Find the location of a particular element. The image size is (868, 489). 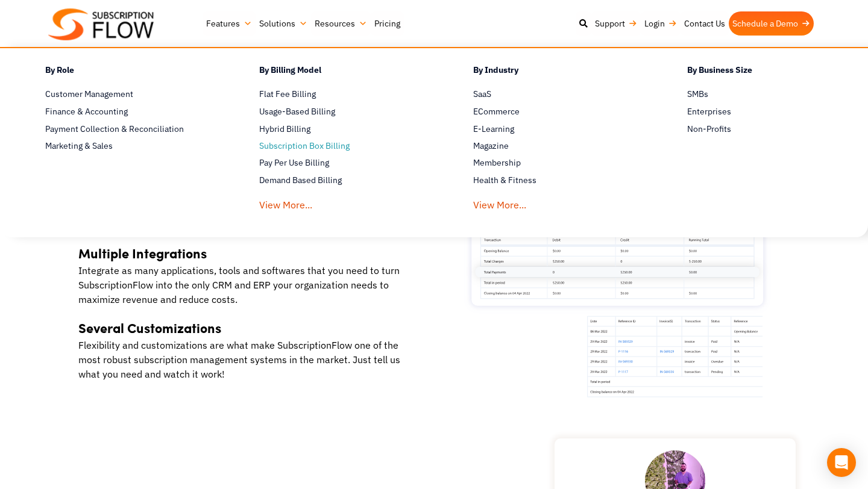

a: Non-Profits is located at coordinates (773, 129).